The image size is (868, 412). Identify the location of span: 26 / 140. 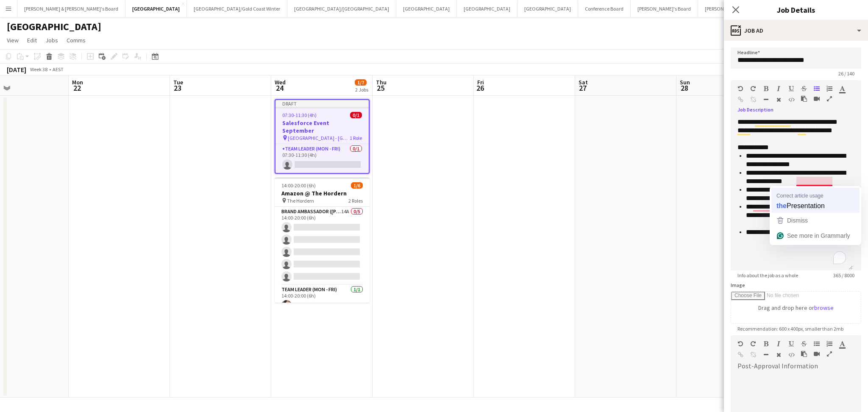
(846, 73).